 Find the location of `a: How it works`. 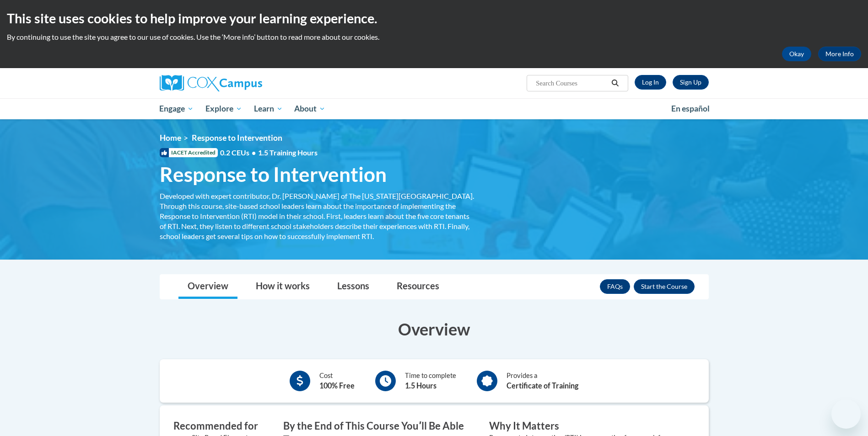

a: How it works is located at coordinates (283, 286).